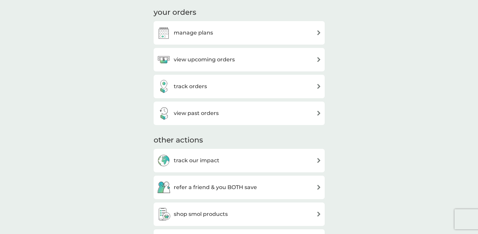 This screenshot has width=478, height=234. Describe the element at coordinates (215, 188) in the screenshot. I see `h3: refer a friend & you BOTH save` at that location.